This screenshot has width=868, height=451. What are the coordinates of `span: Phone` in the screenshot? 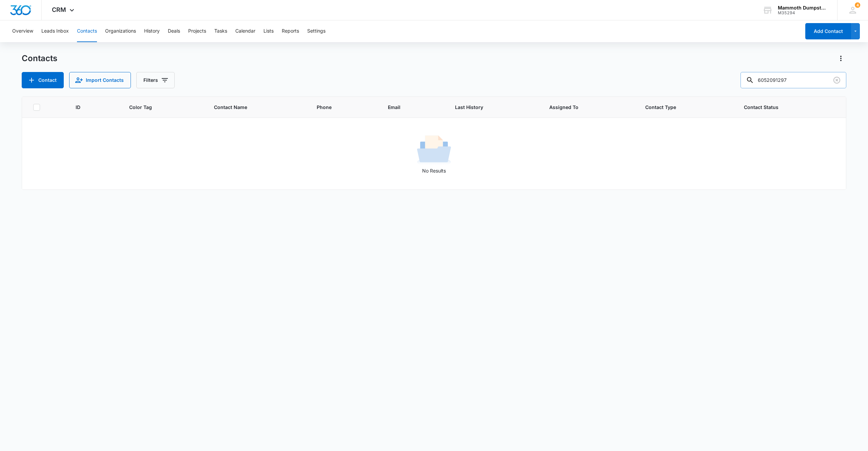 It's located at (339, 107).